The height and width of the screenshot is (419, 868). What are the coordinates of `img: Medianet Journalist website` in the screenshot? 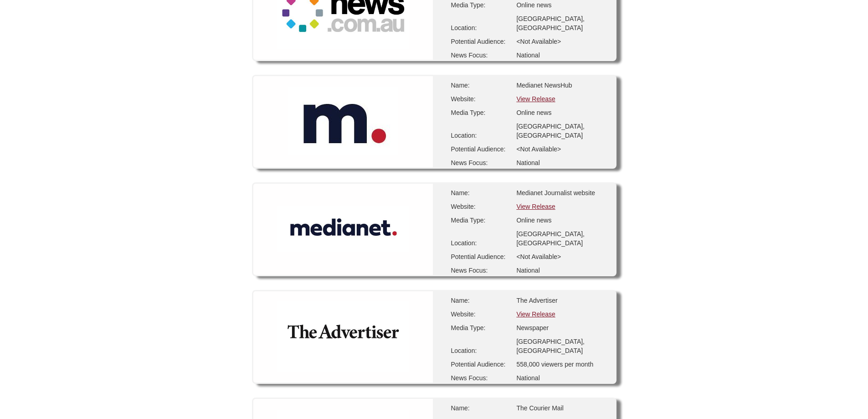 It's located at (343, 229).